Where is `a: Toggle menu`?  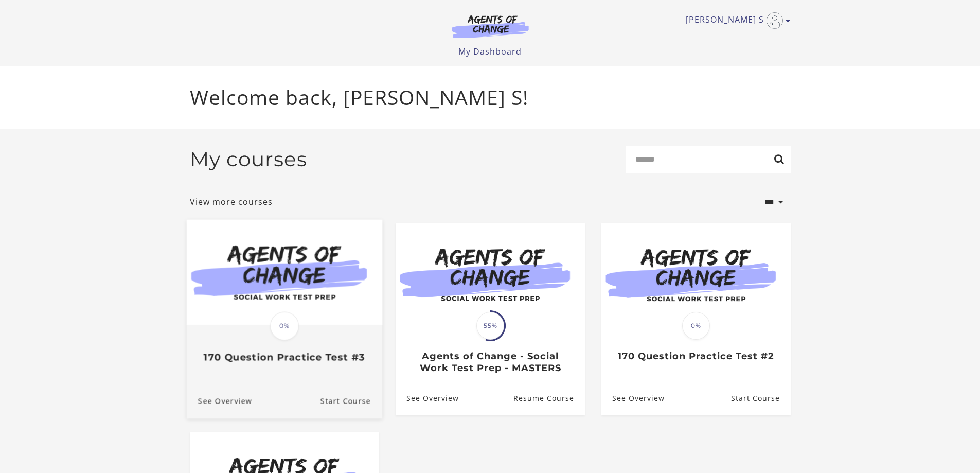 a: Toggle menu is located at coordinates (736, 21).